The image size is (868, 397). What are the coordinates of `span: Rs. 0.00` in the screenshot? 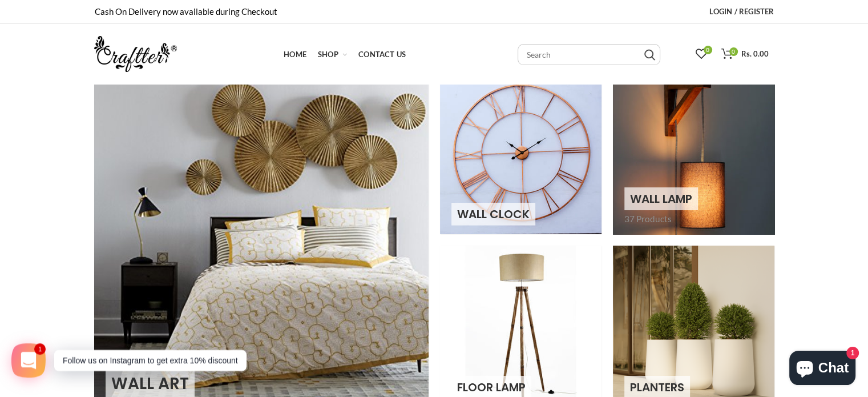 It's located at (755, 54).